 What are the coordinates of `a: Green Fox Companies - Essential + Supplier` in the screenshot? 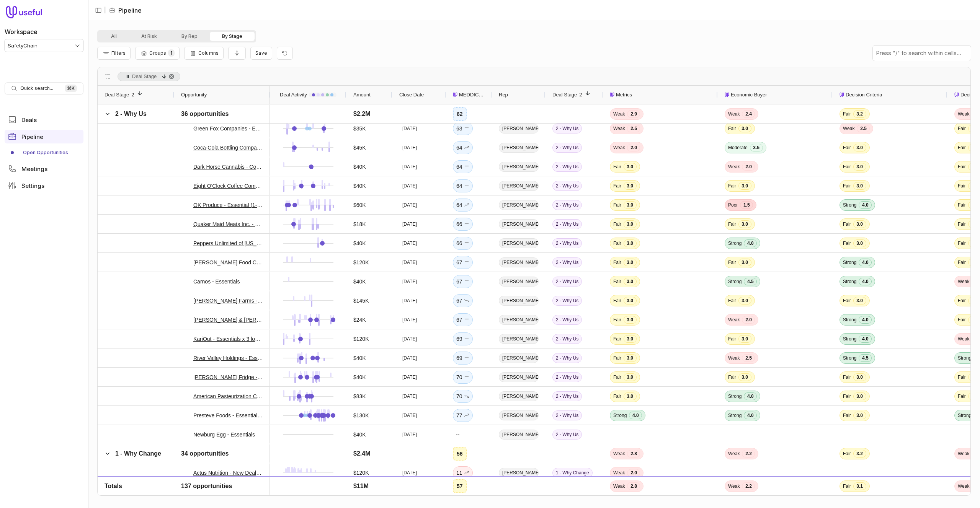 It's located at (228, 128).